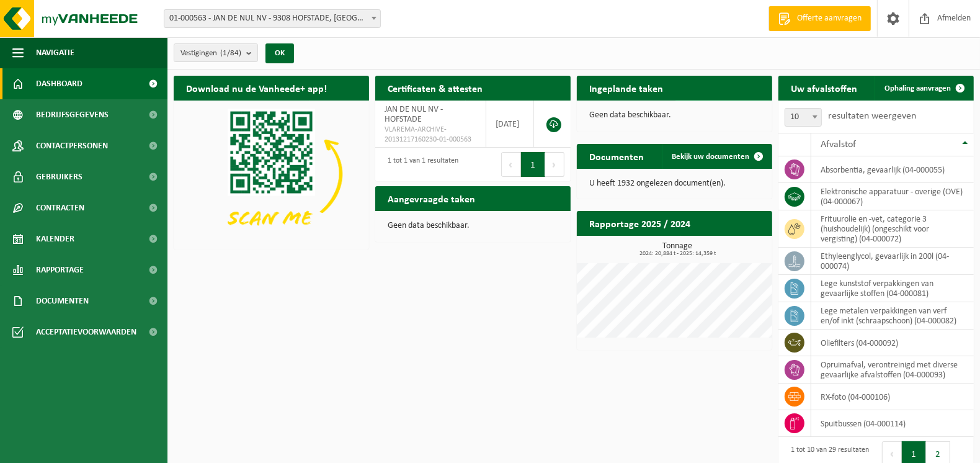 The image size is (980, 463). I want to click on label: resultaten weergeven, so click(873, 116).